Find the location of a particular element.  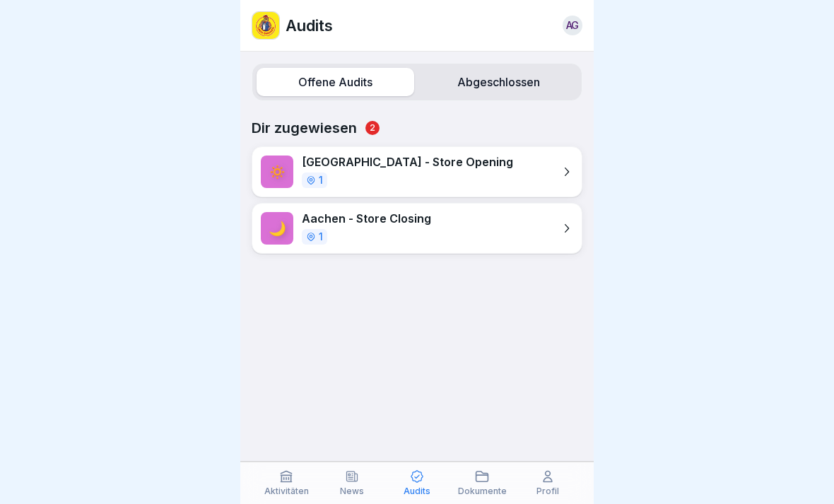

span: 2 is located at coordinates (373, 128).